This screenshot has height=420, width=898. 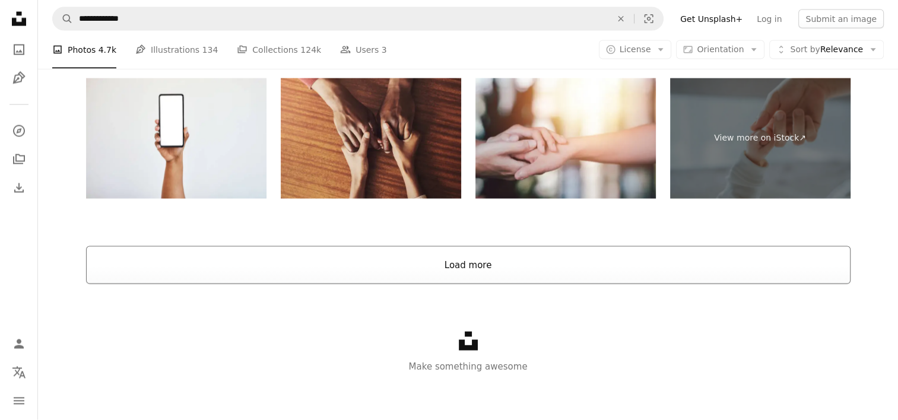 I want to click on span: Orientation, so click(x=720, y=49).